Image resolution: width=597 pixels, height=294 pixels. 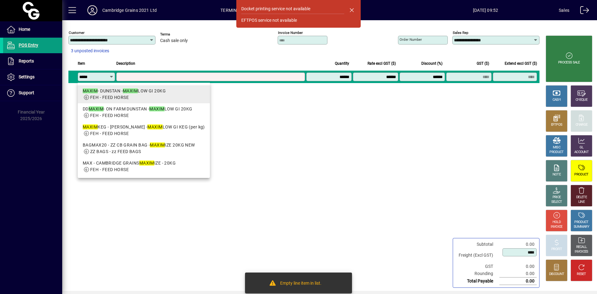 What do you see at coordinates (381, 63) in the screenshot?
I see `span: Rate excl GST ($)` at bounding box center [381, 63].